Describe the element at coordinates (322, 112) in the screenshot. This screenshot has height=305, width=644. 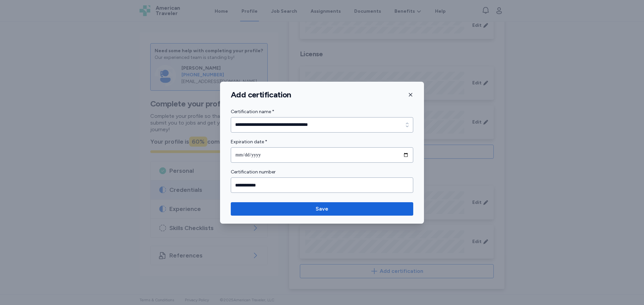
I see `label: Certification name *` at that location.